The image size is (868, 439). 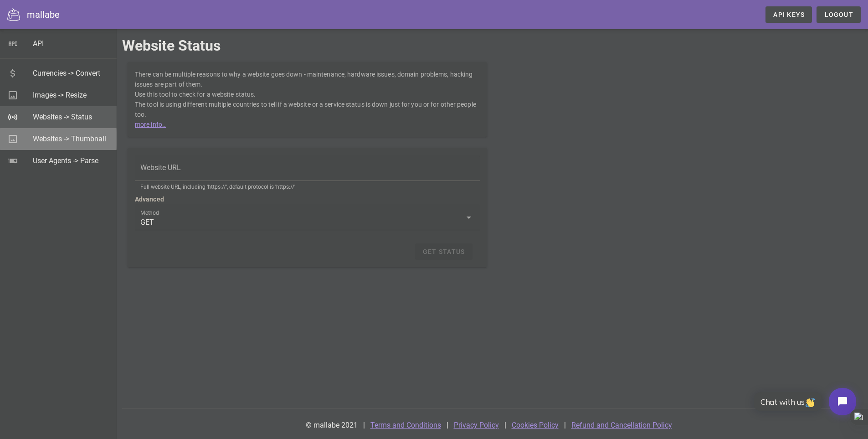 I want to click on div: User Agents -> Parse, so click(x=71, y=160).